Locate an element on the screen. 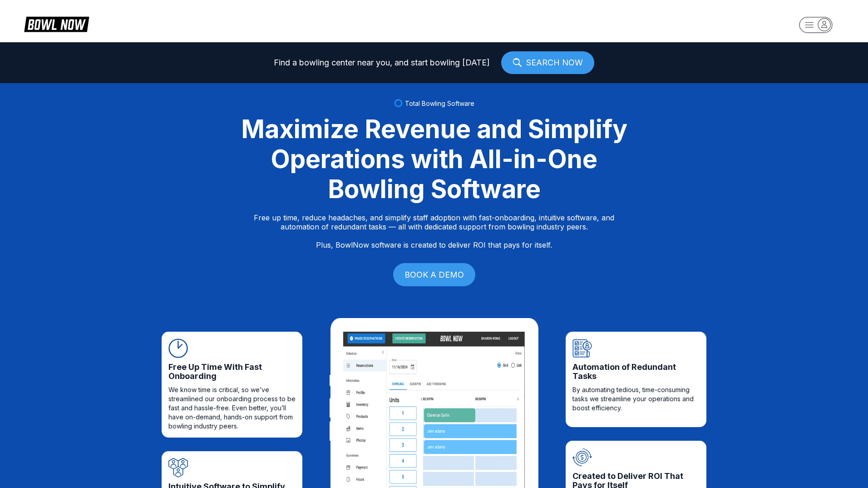 This screenshot has height=488, width=868. span: Automation of Redundant Tasks is located at coordinates (636, 371).